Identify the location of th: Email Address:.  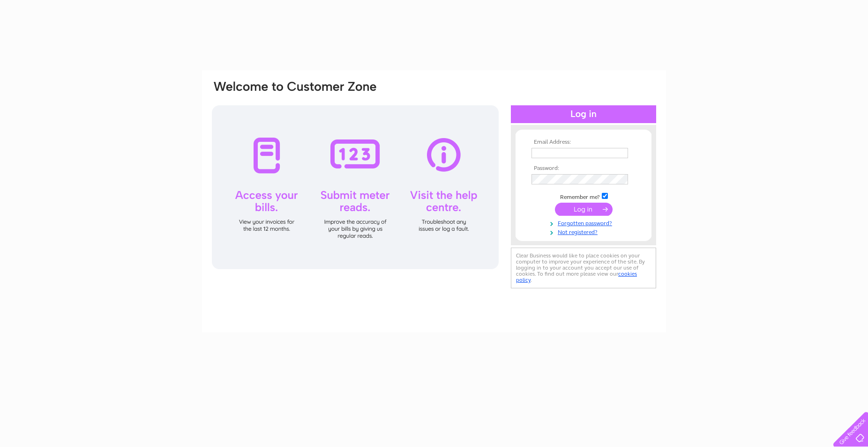
(584, 143).